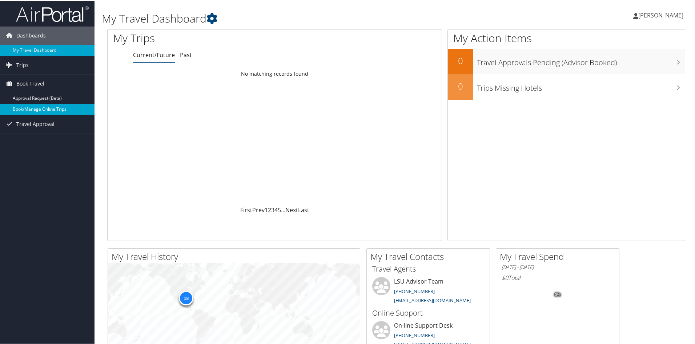  I want to click on h2: My Travel Spend, so click(559, 256).